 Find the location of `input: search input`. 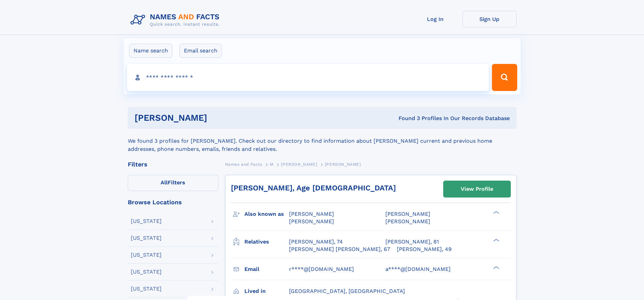

input: search input is located at coordinates (308, 78).